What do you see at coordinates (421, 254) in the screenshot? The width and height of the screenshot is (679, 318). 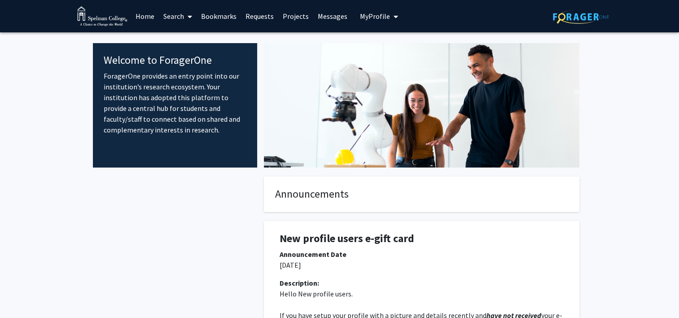 I see `div: Announcement Date` at bounding box center [421, 254].